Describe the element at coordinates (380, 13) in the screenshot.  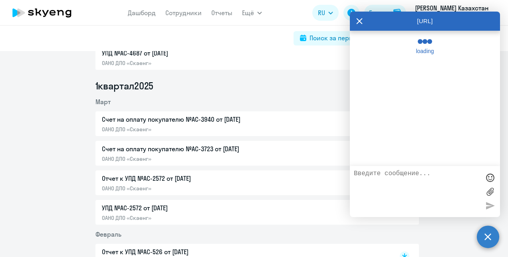
I see `div: Баланс` at that location.